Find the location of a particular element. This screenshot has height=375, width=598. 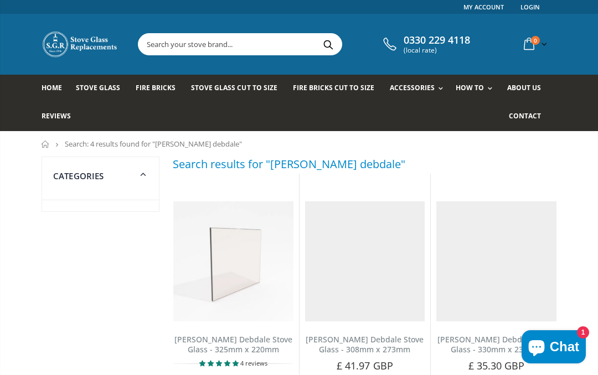

span: Reviews is located at coordinates (56, 116).